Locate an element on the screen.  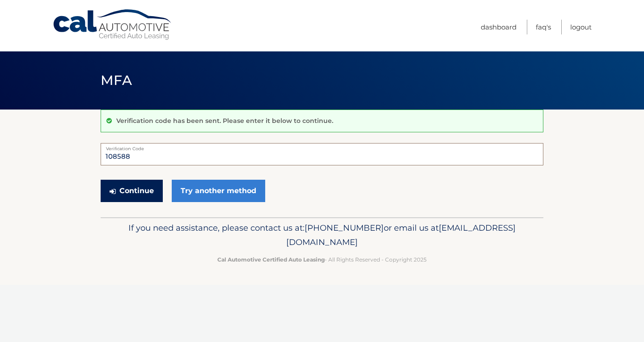
strong: Cal Automotive Certified Auto Leasing is located at coordinates (271, 259).